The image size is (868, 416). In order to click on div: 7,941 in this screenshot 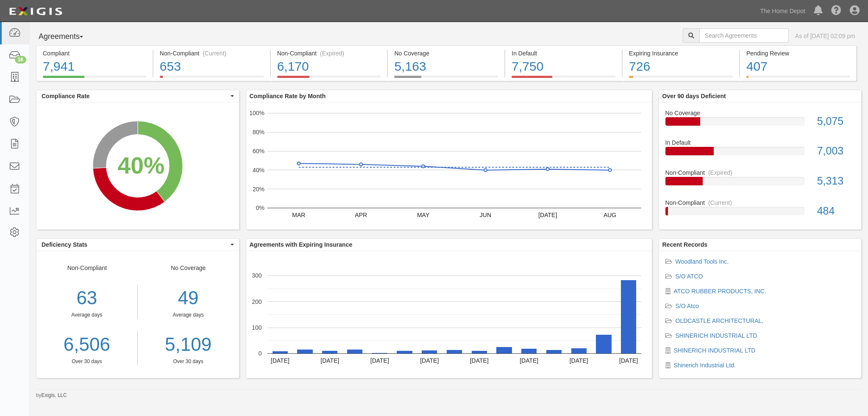, I will do `click(94, 67)`.